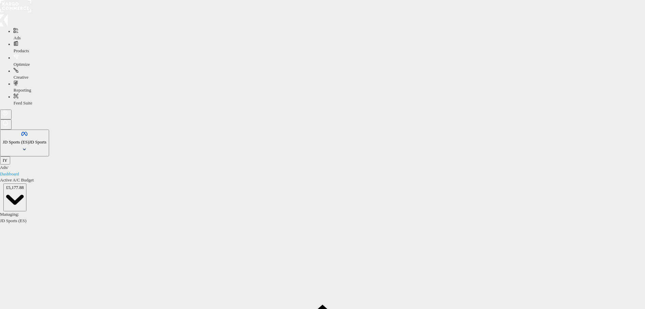 The image size is (645, 309). What do you see at coordinates (22, 64) in the screenshot?
I see `span: Optimize` at bounding box center [22, 64].